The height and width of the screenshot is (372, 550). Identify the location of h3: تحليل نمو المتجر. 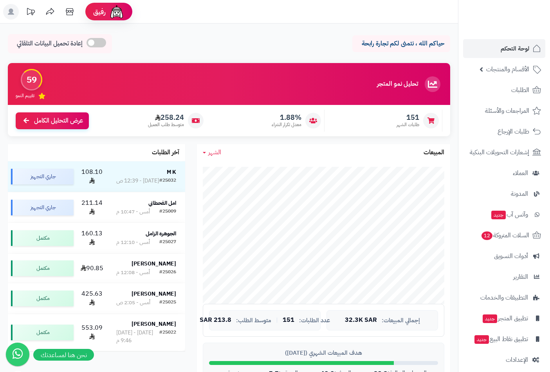
(398, 84).